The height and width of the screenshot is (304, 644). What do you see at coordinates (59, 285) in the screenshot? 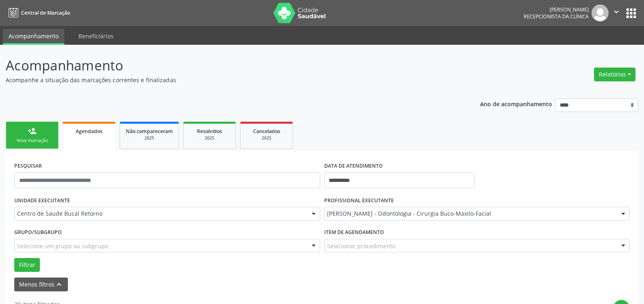
I see `i: keyboard_arrow_up` at bounding box center [59, 285].